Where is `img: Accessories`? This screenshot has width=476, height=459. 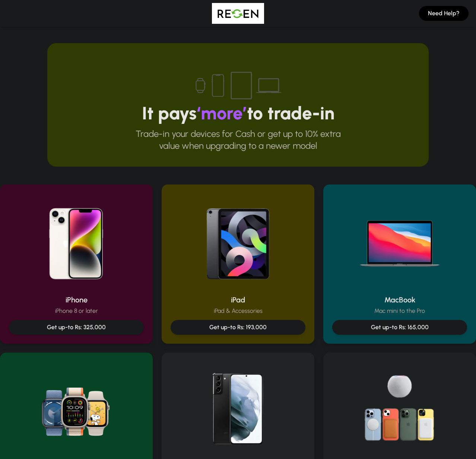 img: Accessories is located at coordinates (400, 409).